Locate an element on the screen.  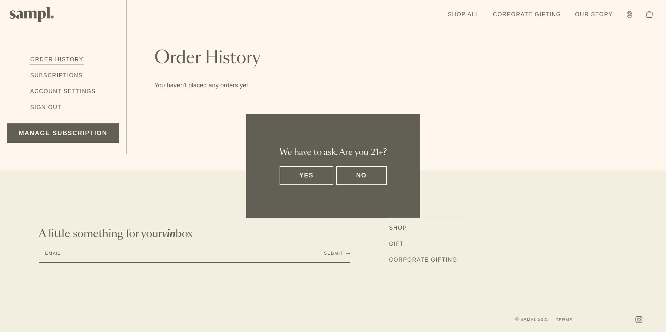
a: Subscriptions is located at coordinates (57, 76).